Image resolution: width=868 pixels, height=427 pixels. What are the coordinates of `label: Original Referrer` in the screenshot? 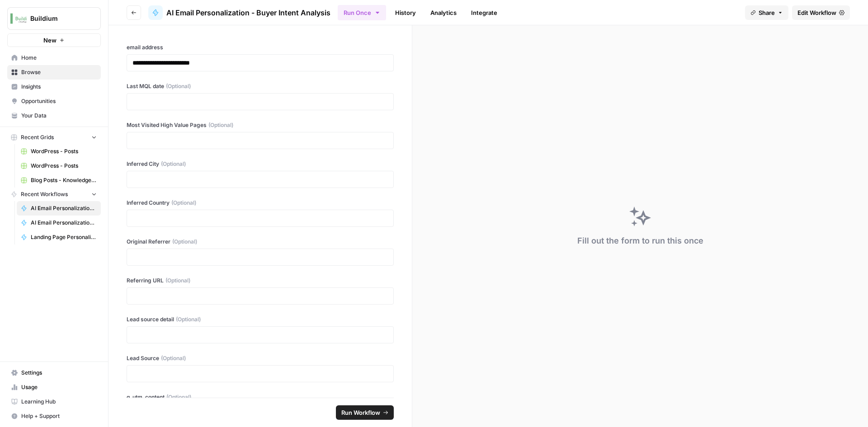 It's located at (260, 241).